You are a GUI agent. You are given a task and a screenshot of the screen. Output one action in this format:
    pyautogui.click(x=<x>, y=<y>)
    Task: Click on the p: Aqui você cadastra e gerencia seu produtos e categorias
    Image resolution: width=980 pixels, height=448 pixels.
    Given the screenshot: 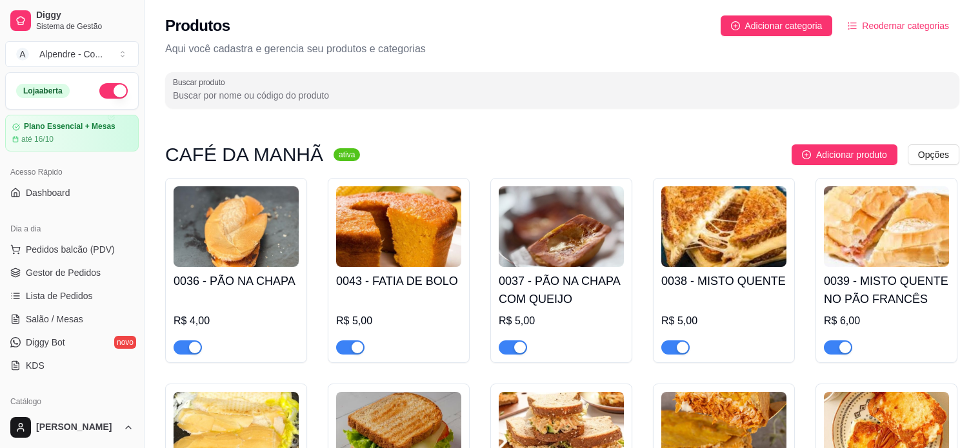 What is the action you would take?
    pyautogui.click(x=562, y=49)
    